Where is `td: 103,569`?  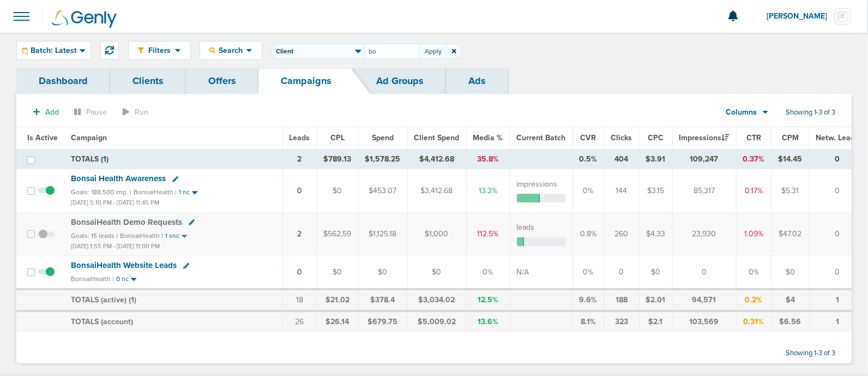 td: 103,569 is located at coordinates (704, 322).